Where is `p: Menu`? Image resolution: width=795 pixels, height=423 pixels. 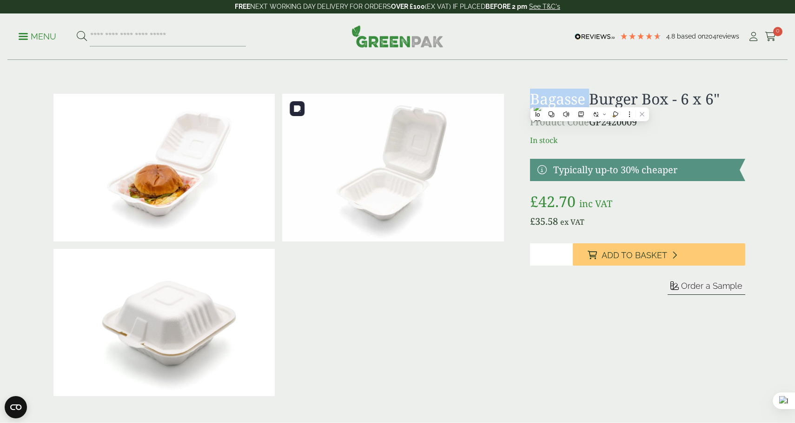
p: Menu is located at coordinates (37, 37).